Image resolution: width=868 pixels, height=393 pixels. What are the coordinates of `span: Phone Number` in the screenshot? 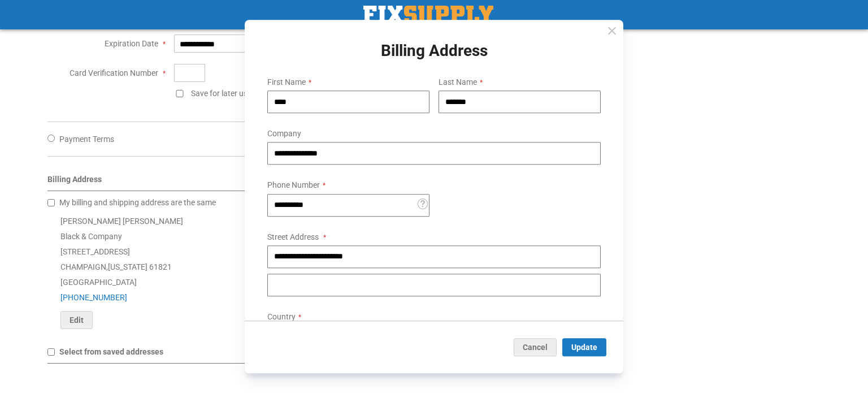 It's located at (293, 185).